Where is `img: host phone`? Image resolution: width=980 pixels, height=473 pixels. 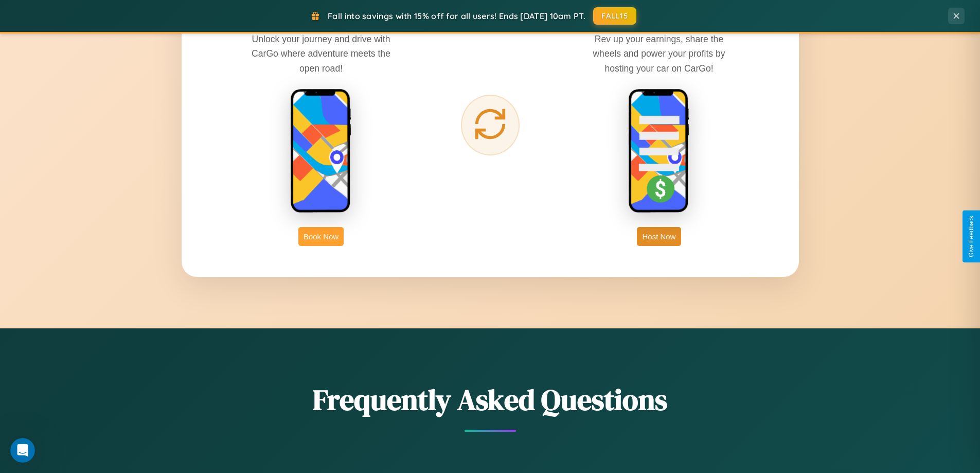
img: host phone is located at coordinates (659, 151).